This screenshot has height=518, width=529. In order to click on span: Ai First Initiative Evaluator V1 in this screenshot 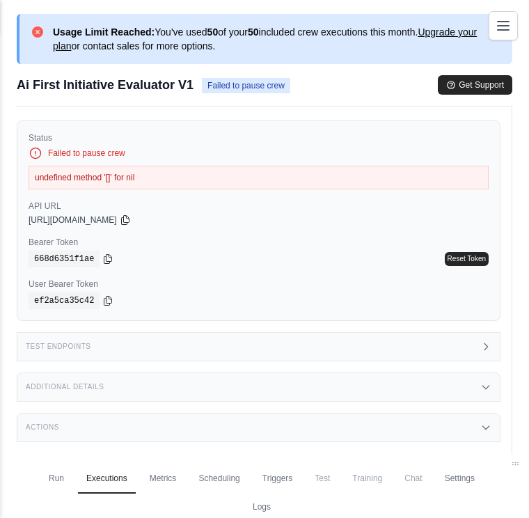, I will do `click(105, 85)`.